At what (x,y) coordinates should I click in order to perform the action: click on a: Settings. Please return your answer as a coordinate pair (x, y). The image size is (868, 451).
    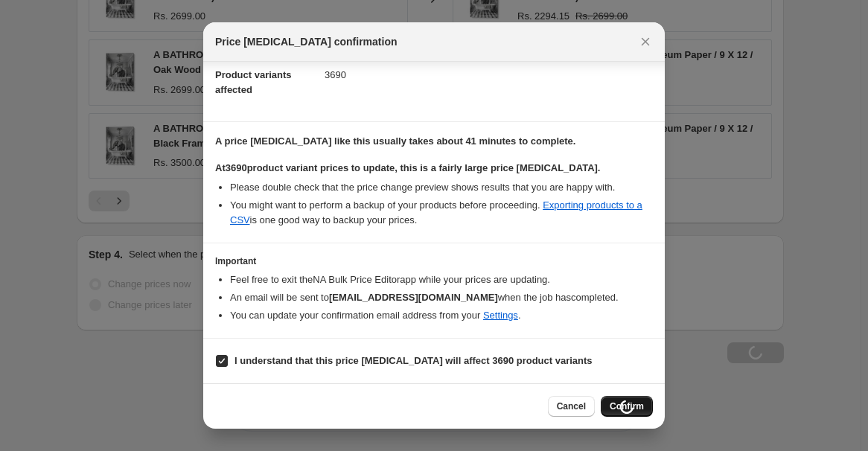
    Looking at the image, I should click on (500, 315).